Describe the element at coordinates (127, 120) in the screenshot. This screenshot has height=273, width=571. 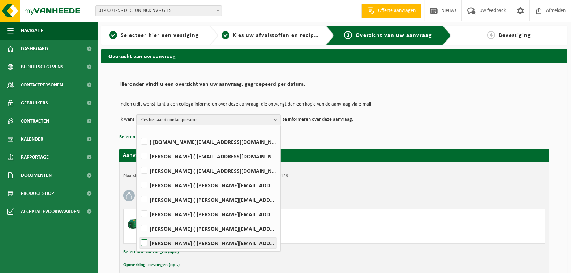
I see `p: Ik wens` at that location.